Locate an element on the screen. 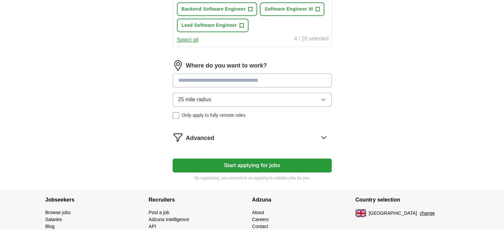 The height and width of the screenshot is (230, 504). button: Lead Software Engineer is located at coordinates (213, 25).